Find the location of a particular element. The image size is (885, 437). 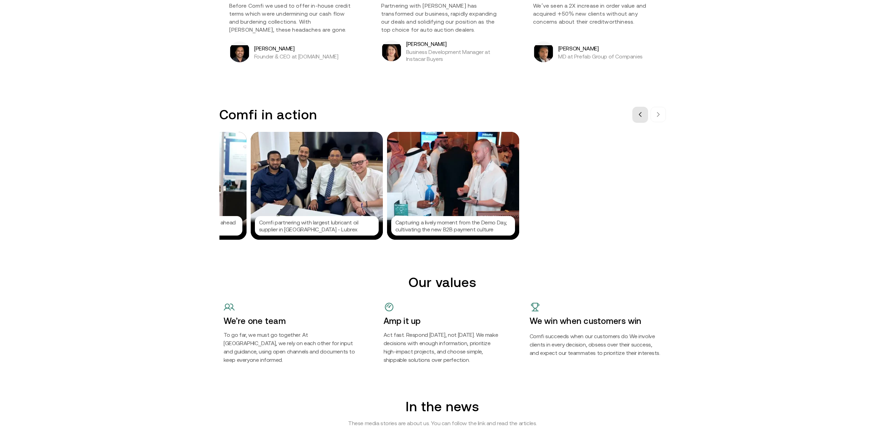

h2: Our values is located at coordinates (443, 282).